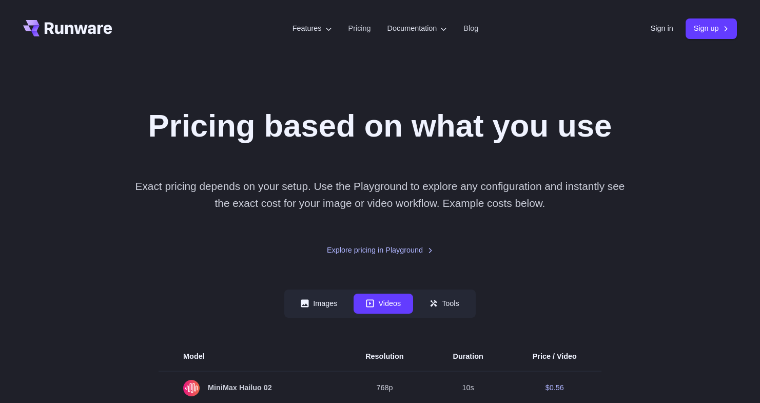 Image resolution: width=760 pixels, height=403 pixels. Describe the element at coordinates (662, 28) in the screenshot. I see `a: Sign in` at that location.